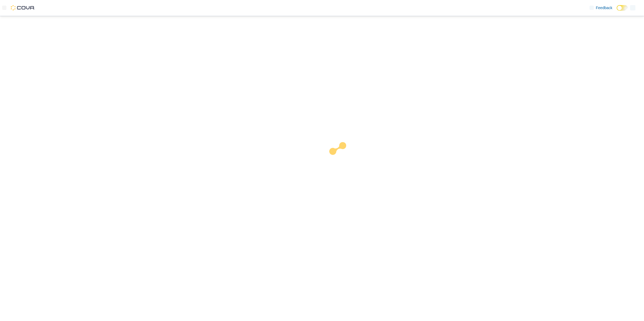 Image resolution: width=644 pixels, height=321 pixels. Describe the element at coordinates (617, 11) in the screenshot. I see `span: Dark Mode` at that location.